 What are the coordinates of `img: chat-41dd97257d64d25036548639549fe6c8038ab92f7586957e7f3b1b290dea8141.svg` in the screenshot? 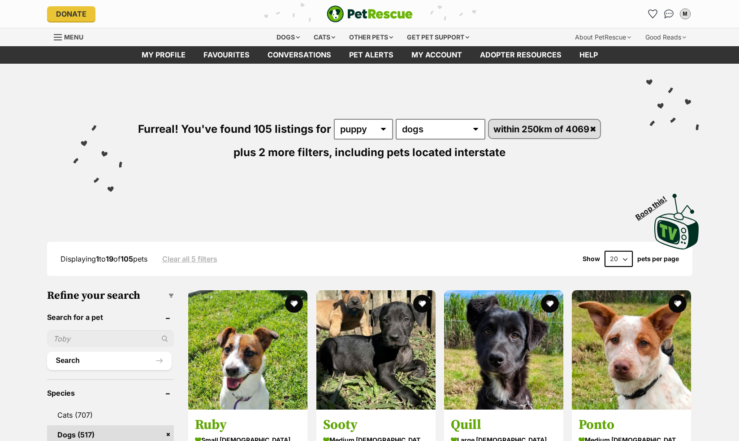 It's located at (669, 14).